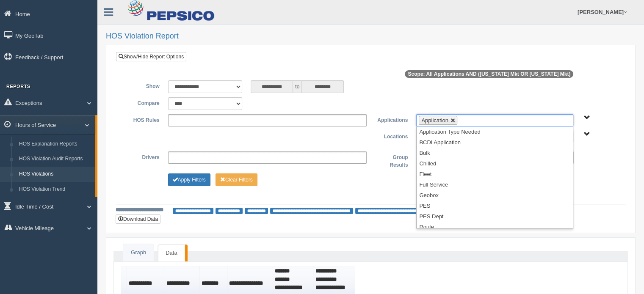 This screenshot has height=294, width=644. What do you see at coordinates (494, 174) in the screenshot?
I see `li: Fleet` at bounding box center [494, 174].